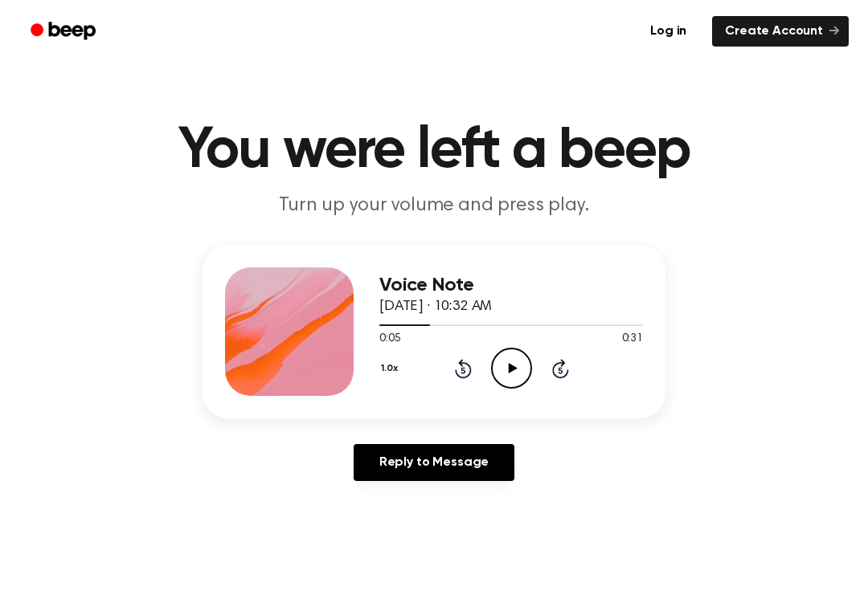  Describe the element at coordinates (389, 339) in the screenshot. I see `span: 0:05` at that location.